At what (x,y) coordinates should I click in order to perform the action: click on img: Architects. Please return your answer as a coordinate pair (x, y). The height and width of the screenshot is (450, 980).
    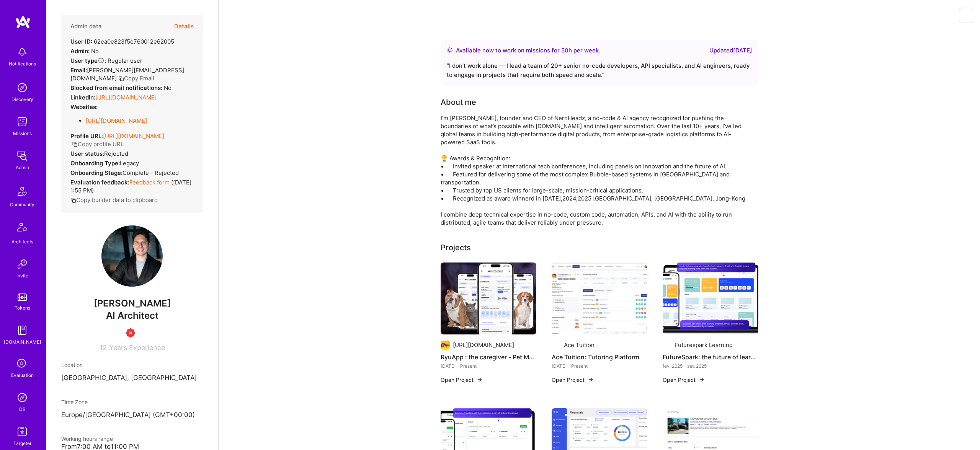
    Looking at the image, I should click on (22, 228).